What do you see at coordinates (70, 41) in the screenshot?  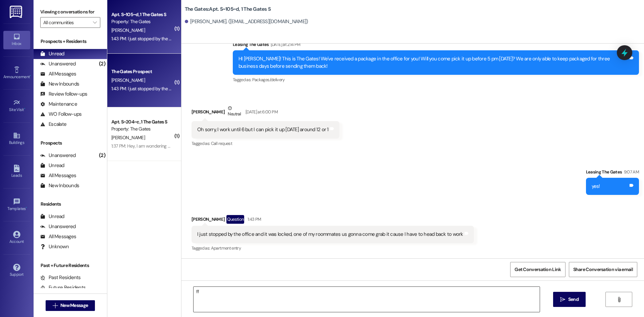 I see `div: Prospects + Residents` at bounding box center [70, 41].